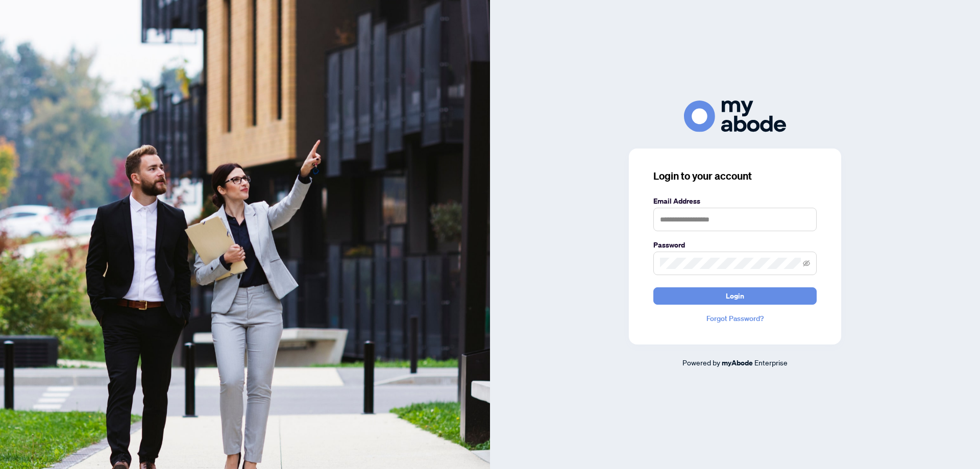 This screenshot has width=980, height=469. Describe the element at coordinates (735, 201) in the screenshot. I see `label: Email Address` at that location.